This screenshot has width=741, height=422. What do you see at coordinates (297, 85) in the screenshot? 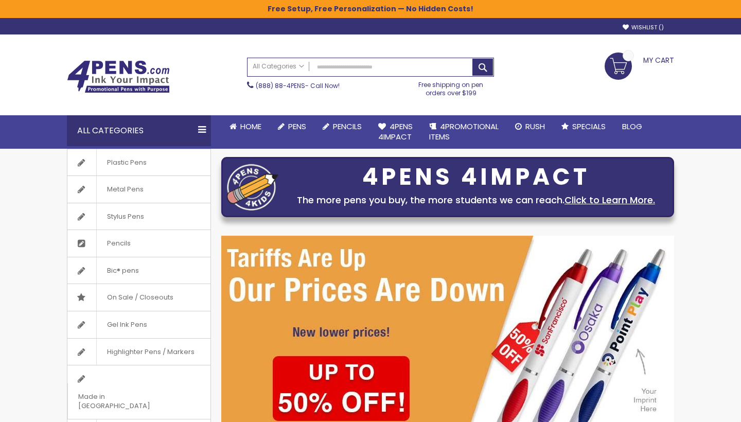
I see `span: - Call Now!` at bounding box center [297, 85].